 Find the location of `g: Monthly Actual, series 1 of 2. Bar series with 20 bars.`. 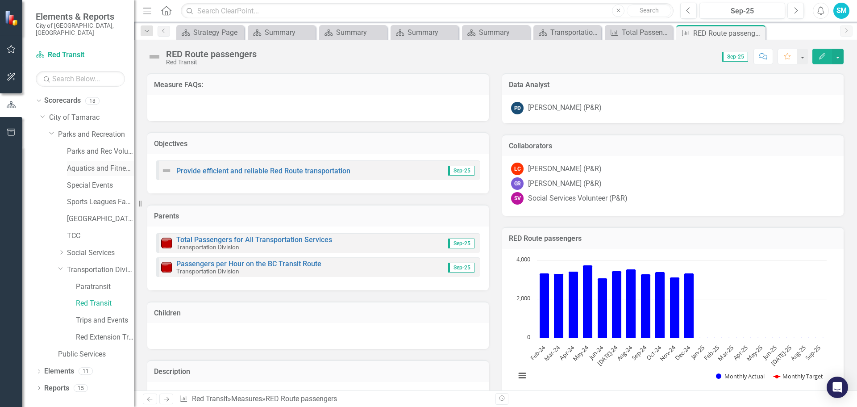

g: Monthly Actual, series 1 of 2. Bar series with 20 bars. is located at coordinates (682, 301).